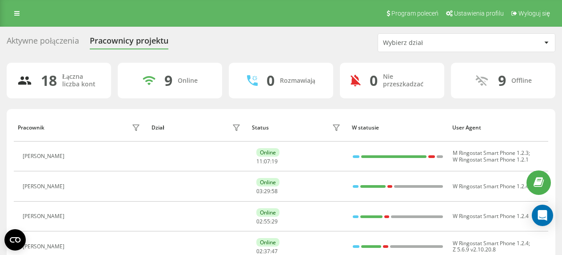  I want to click on div: Rozmawiają, so click(298, 80).